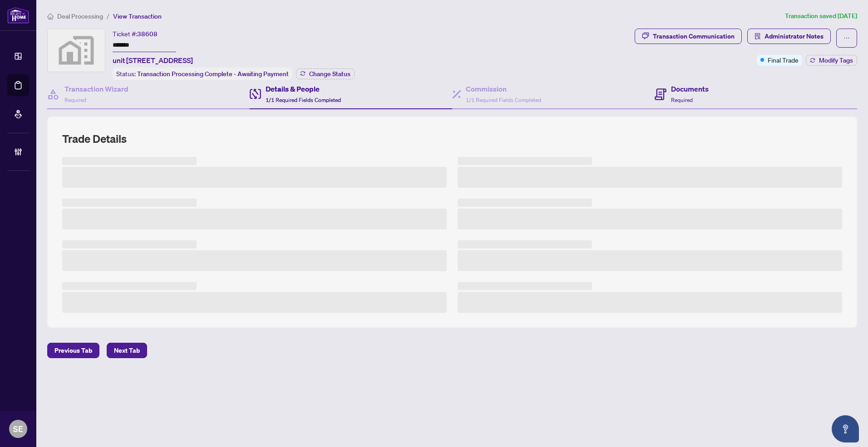 The image size is (868, 447). What do you see at coordinates (76, 50) in the screenshot?
I see `img: svg%3e` at bounding box center [76, 50].